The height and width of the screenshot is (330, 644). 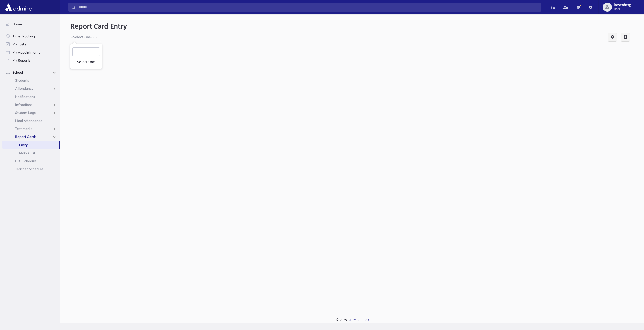 I want to click on div: © 2025 -, so click(x=352, y=320).